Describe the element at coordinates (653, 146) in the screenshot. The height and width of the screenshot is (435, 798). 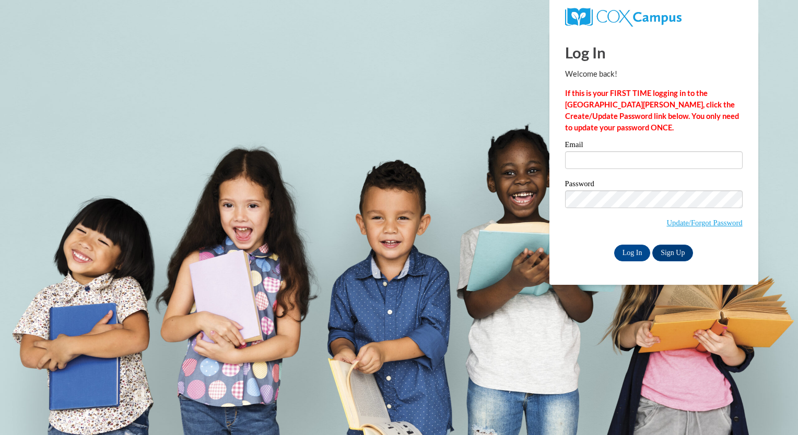
I see `label: Email` at that location.